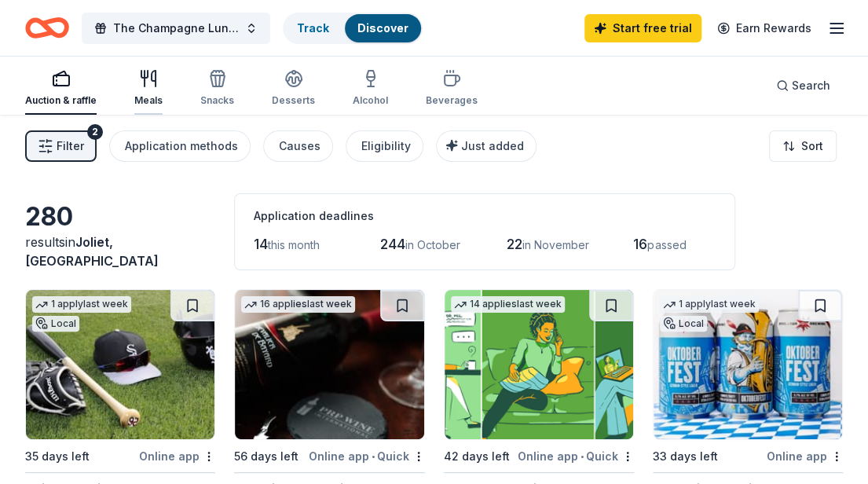 Image resolution: width=868 pixels, height=484 pixels. I want to click on span: in October, so click(433, 244).